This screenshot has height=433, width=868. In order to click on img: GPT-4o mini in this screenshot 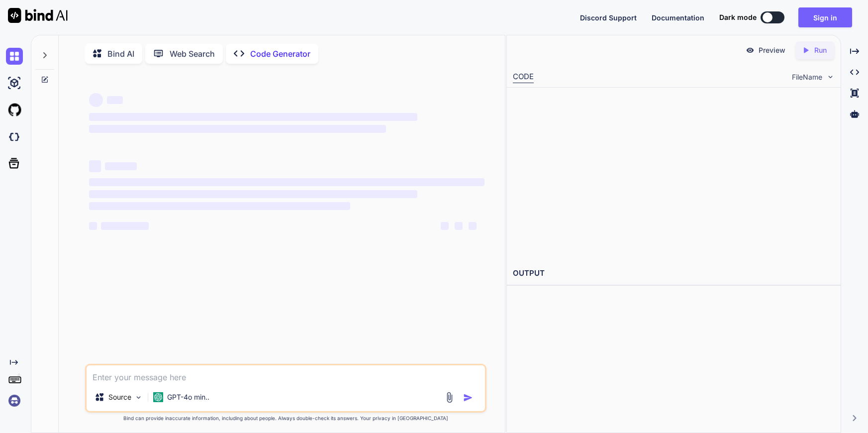, I will do `click(158, 397)`.